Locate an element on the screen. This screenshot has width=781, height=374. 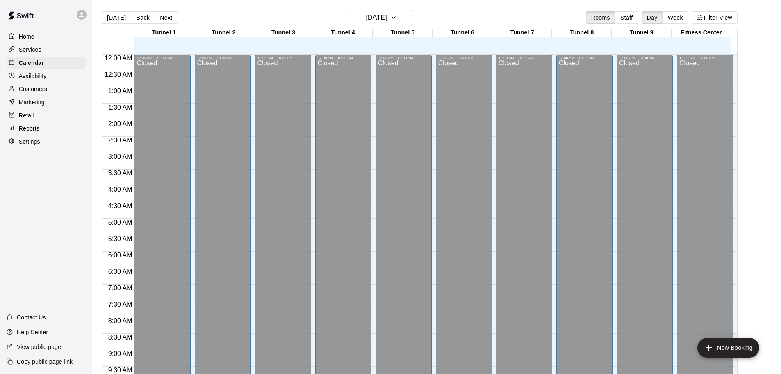
button: Next is located at coordinates (166, 18).